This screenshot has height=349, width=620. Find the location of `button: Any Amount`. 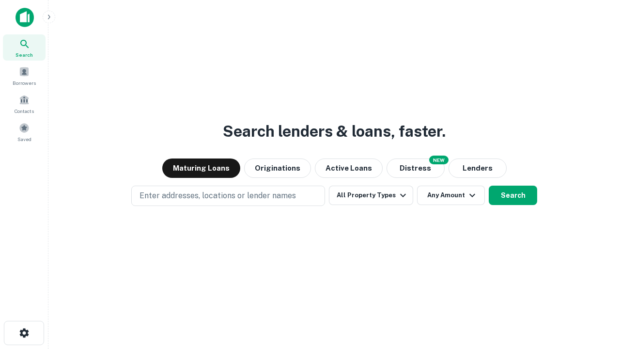

button: Any Amount is located at coordinates (451, 195).